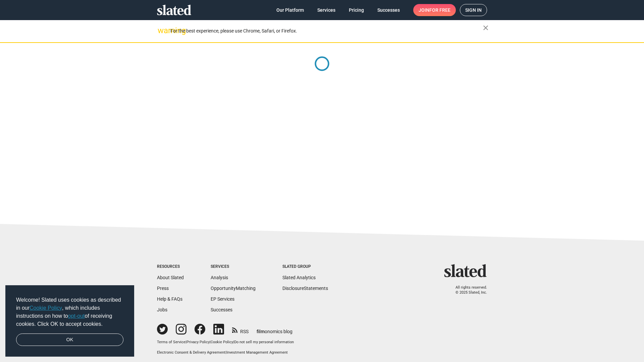  Describe the element at coordinates (305, 267) in the screenshot. I see `div: Slated Group` at that location.